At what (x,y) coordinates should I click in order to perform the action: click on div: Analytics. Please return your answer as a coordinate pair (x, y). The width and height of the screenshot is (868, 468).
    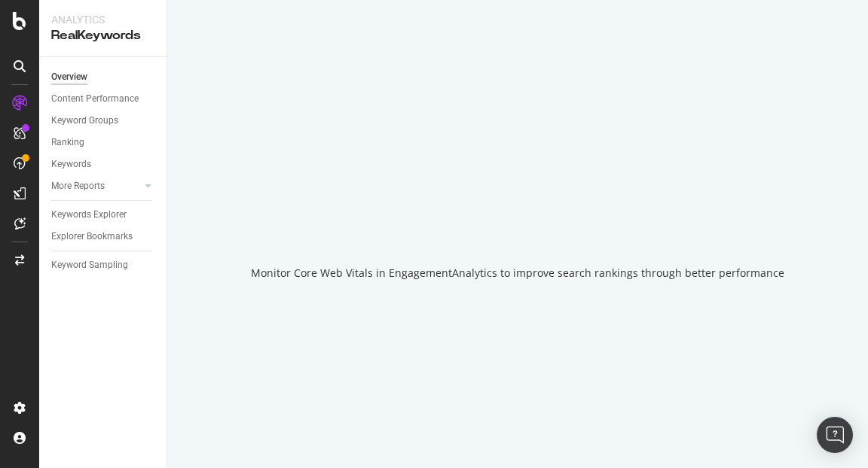
    Looking at the image, I should click on (102, 20).